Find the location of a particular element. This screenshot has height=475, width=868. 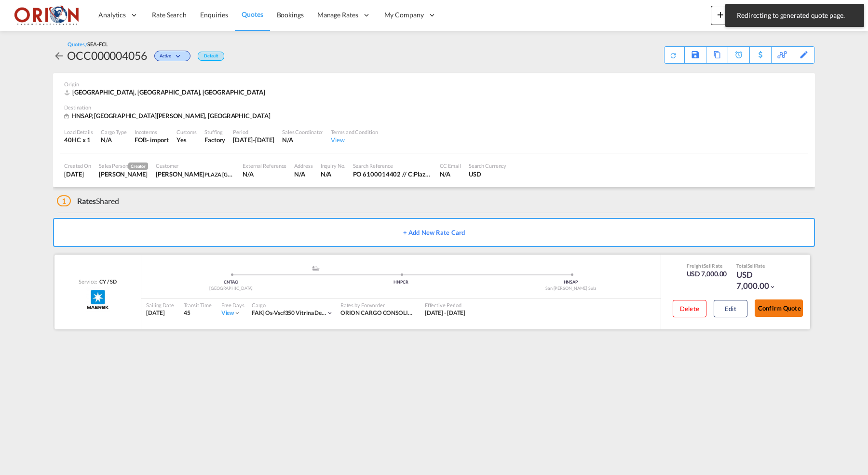

div: Origin is located at coordinates (434, 84).